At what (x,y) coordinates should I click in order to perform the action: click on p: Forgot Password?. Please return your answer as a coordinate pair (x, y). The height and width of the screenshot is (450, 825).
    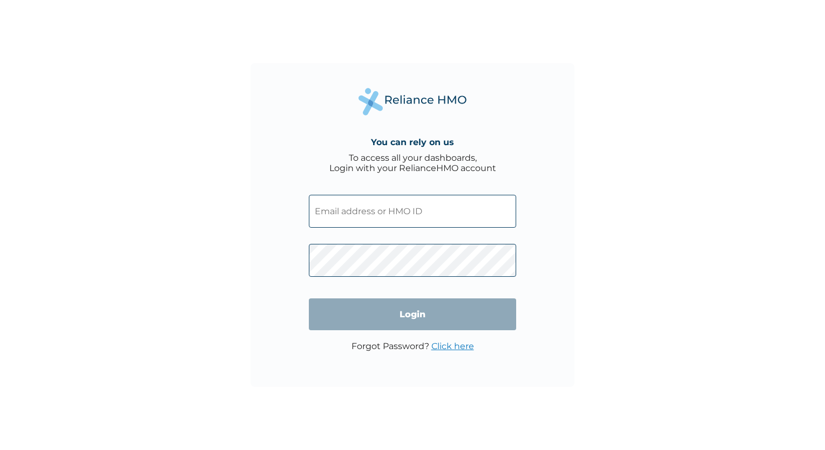
    Looking at the image, I should click on (413, 346).